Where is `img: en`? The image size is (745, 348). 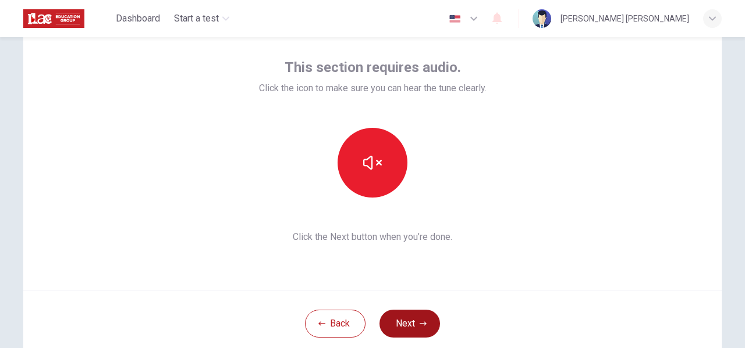
img: en is located at coordinates (454, 19).